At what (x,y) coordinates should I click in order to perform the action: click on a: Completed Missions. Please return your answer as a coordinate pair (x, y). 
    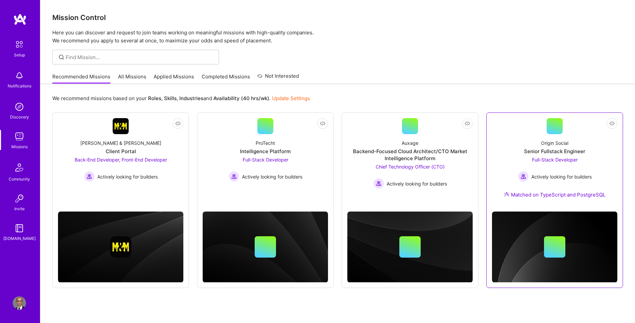
    Looking at the image, I should click on (226, 78).